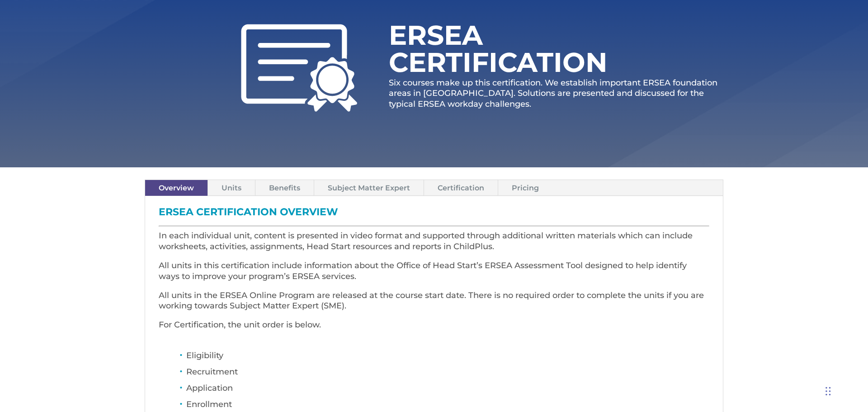 The width and height of the screenshot is (868, 412). Describe the element at coordinates (426, 241) in the screenshot. I see `span: In each individual unit, content is presented in video format and supported through additional wr...` at that location.